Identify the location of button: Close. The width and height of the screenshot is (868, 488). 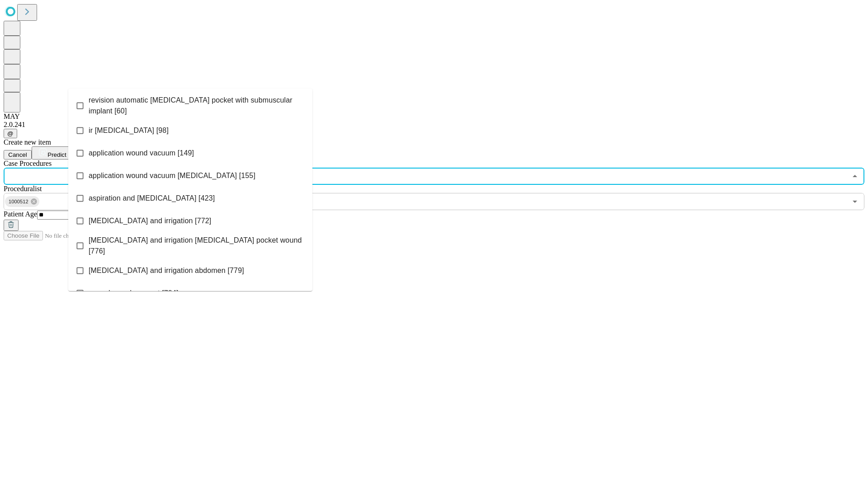
(856, 176).